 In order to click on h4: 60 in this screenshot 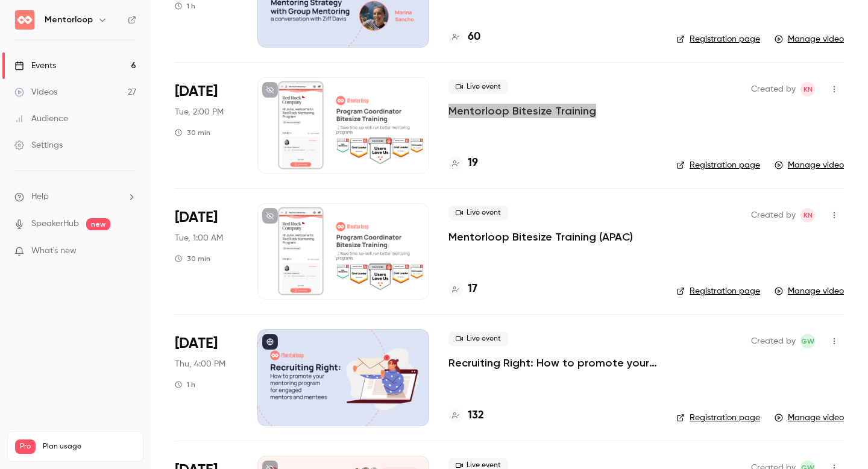, I will do `click(473, 37)`.